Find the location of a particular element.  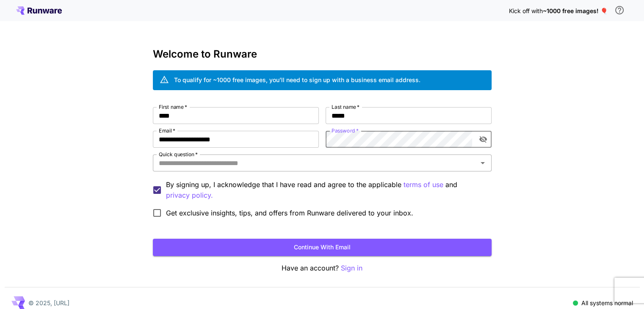

button: By signing up, I acknowledge that I have read and agree to the applicable terms of use and is located at coordinates (189, 196).